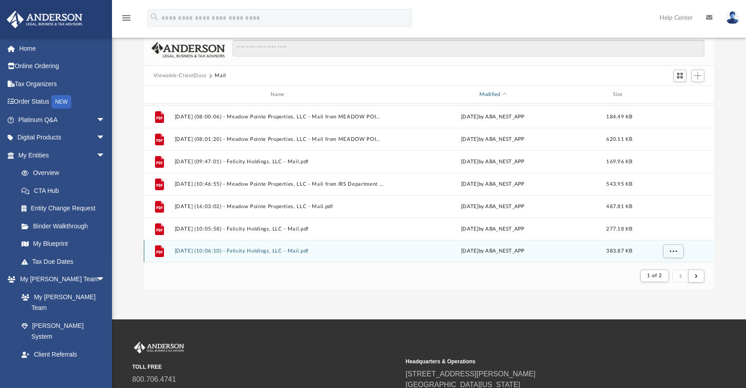 This screenshot has width=746, height=388. What do you see at coordinates (126, 18) in the screenshot?
I see `i: menu` at bounding box center [126, 18].